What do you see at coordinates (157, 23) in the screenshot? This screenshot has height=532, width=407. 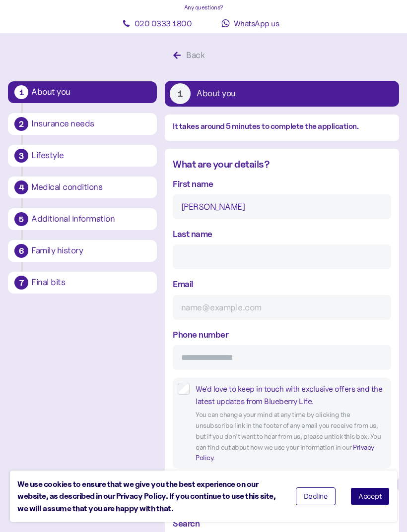 I see `a: 020 0333 1800` at bounding box center [157, 23].